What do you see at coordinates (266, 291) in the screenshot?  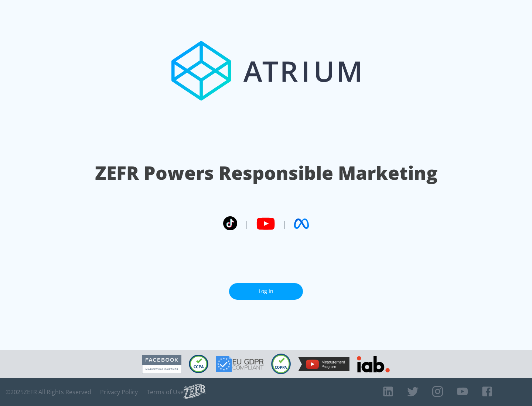 I see `a: Log In` at bounding box center [266, 291].